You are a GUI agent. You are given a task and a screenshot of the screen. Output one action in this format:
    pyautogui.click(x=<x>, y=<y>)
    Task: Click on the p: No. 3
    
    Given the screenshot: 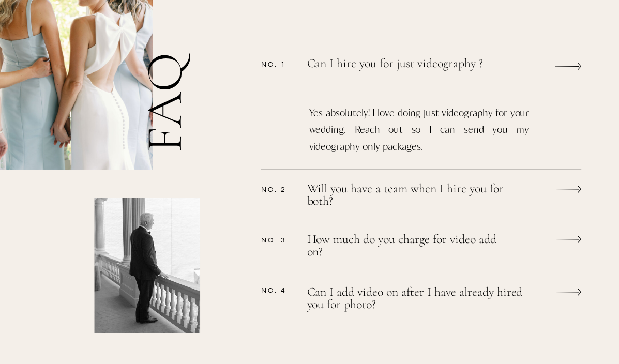 What is the action you would take?
    pyautogui.click(x=278, y=240)
    